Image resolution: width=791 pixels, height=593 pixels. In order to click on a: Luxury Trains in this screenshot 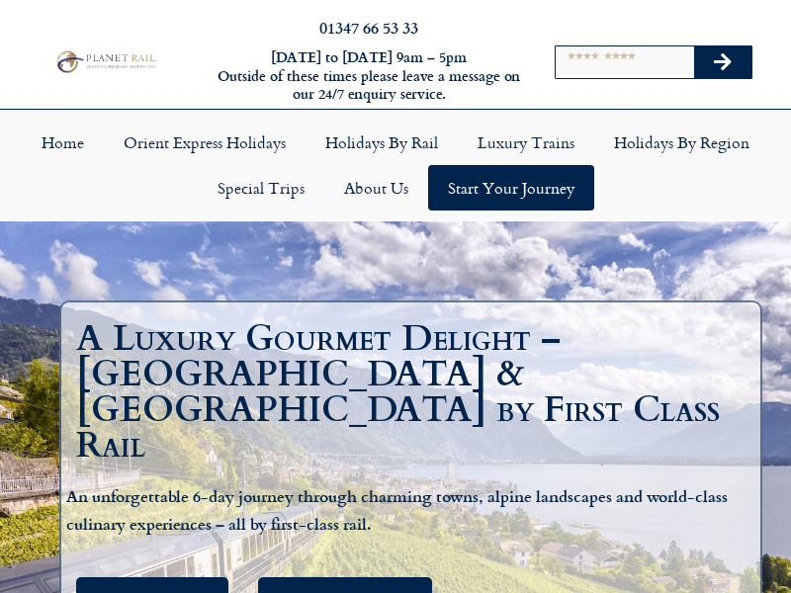, I will do `click(526, 142)`.